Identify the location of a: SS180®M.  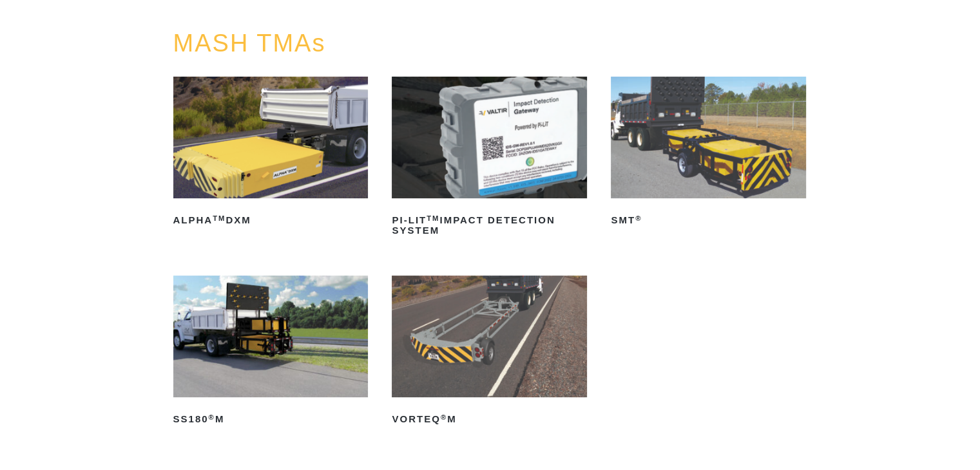
(270, 353).